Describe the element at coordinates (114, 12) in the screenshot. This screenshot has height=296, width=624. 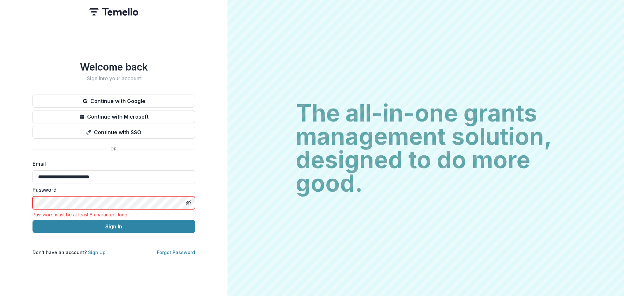
I see `img: Temelio` at that location.